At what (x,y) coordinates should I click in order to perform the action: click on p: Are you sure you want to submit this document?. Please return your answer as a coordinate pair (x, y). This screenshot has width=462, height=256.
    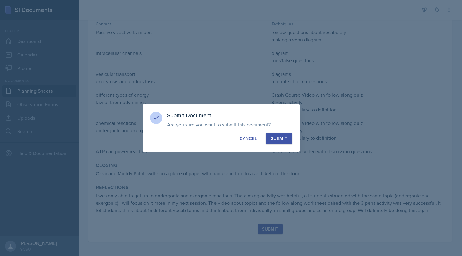
    Looking at the image, I should click on (230, 125).